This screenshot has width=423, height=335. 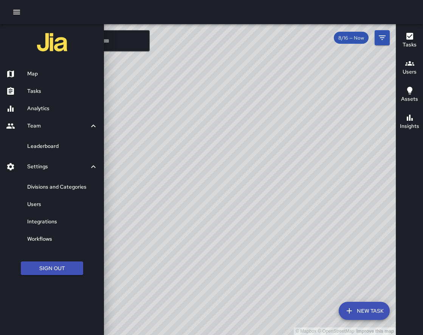 What do you see at coordinates (62, 222) in the screenshot?
I see `h6: Integrations` at bounding box center [62, 222].